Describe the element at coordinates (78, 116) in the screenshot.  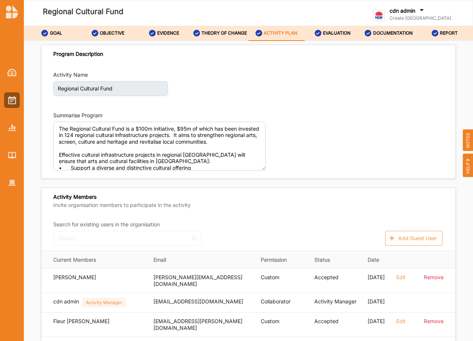
I see `div: Summarise Program` at that location.